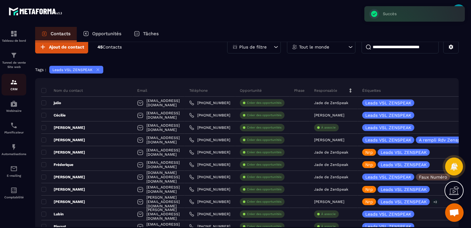 The height and width of the screenshot is (228, 471). Describe the element at coordinates (435, 201) in the screenshot. I see `p: +2` at that location.